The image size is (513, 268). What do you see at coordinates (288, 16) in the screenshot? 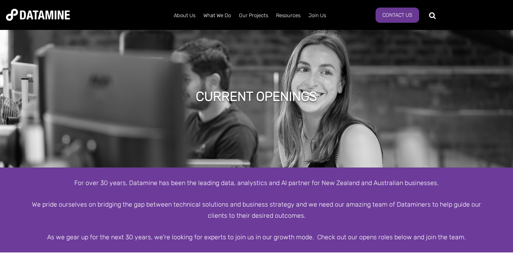
I see `a: Resources` at bounding box center [288, 16].